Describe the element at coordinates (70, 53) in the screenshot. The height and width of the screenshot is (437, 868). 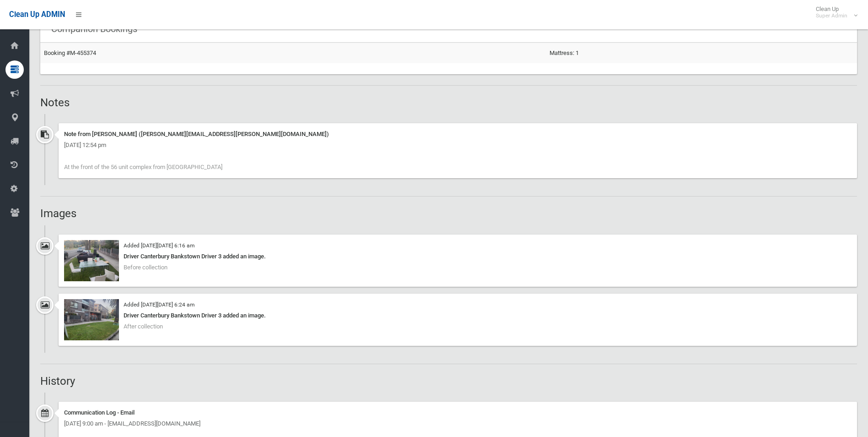
I see `a: Booking #M-455374` at that location.